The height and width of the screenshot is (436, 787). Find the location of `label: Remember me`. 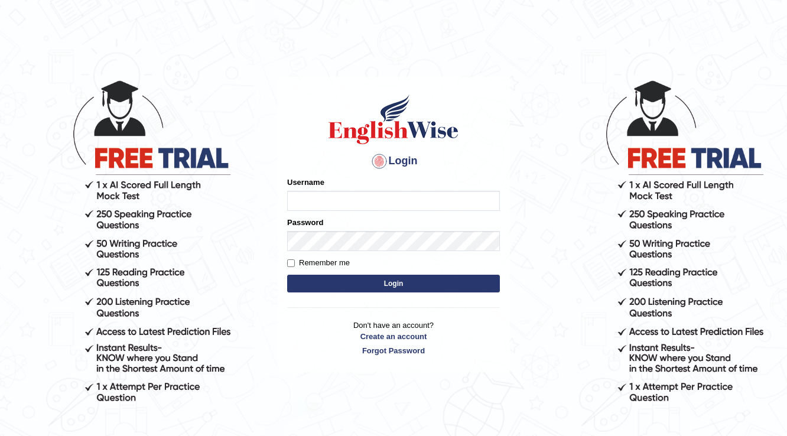

label: Remember me is located at coordinates (319, 263).